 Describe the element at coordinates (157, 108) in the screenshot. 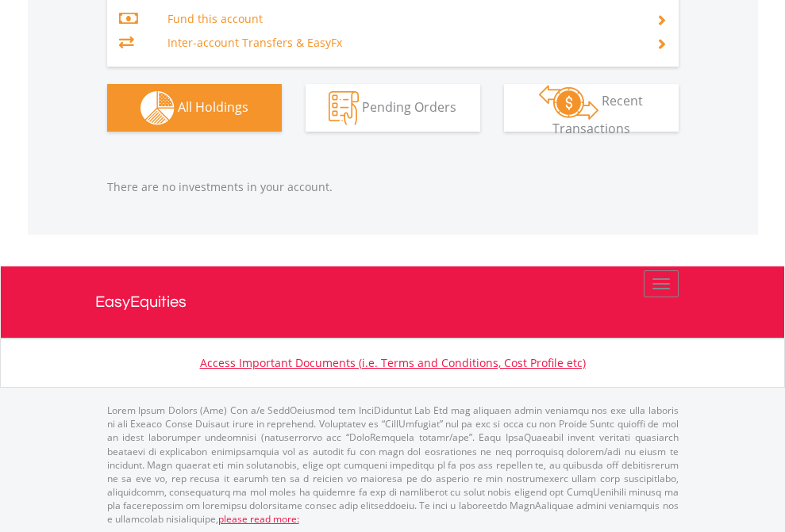

I see `img: holdings-wht.png` at that location.